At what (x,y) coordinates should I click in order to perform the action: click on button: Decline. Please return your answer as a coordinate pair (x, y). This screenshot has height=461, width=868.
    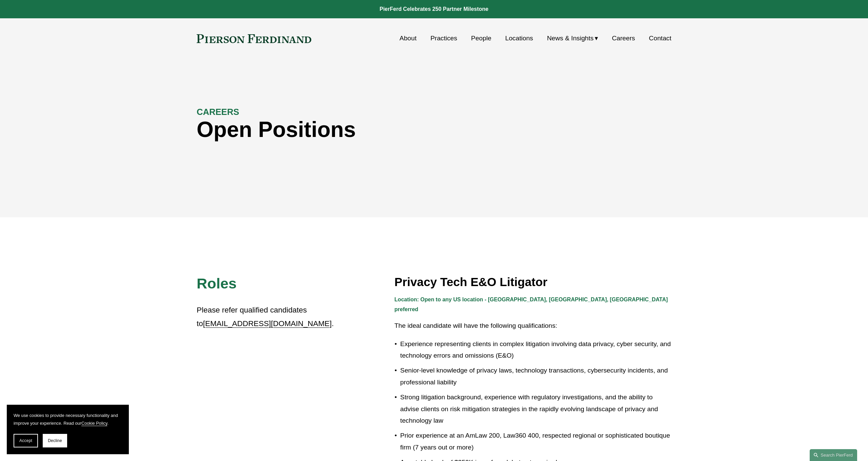
    Looking at the image, I should click on (55, 440).